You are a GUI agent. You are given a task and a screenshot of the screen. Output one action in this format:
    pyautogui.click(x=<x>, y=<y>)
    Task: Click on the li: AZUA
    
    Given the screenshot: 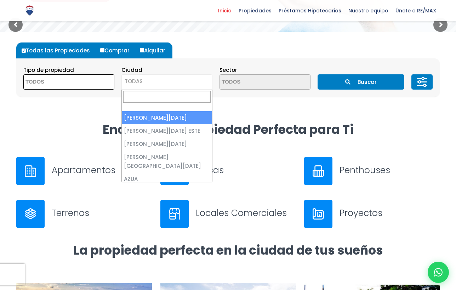 What is the action you would take?
    pyautogui.click(x=167, y=179)
    